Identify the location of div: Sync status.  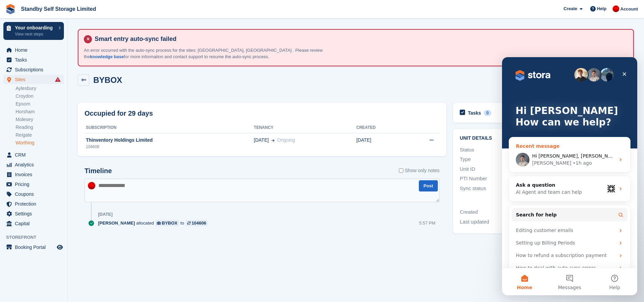
(501, 189).